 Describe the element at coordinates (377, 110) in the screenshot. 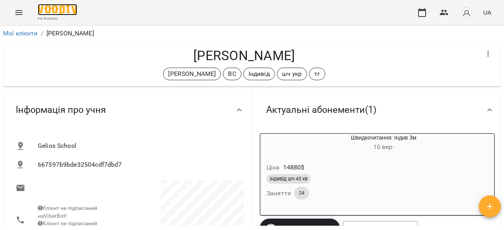

I see `div: Актуальні абонементи(1)` at that location.